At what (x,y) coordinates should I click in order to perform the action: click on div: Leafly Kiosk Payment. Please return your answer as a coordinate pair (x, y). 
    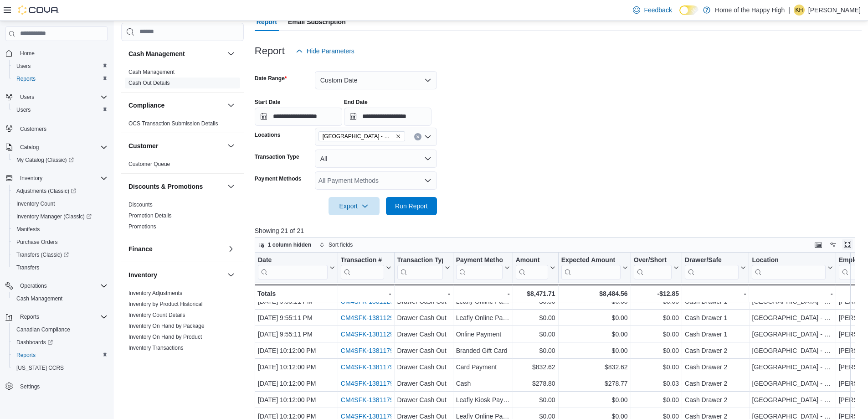
    Looking at the image, I should click on (482, 400).